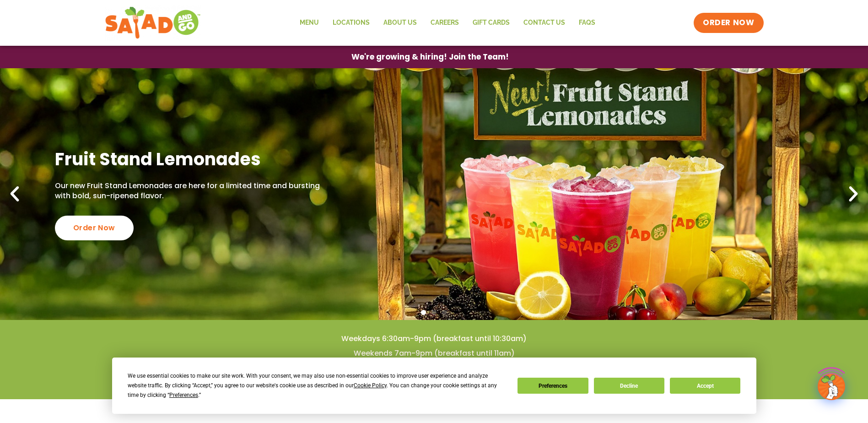 The width and height of the screenshot is (868, 423). I want to click on span: ORDER NOW, so click(728, 23).